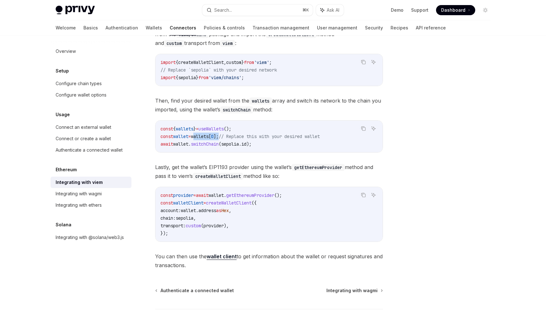  What do you see at coordinates (258, 10) in the screenshot?
I see `button: Search...⌘K` at bounding box center [258, 10].